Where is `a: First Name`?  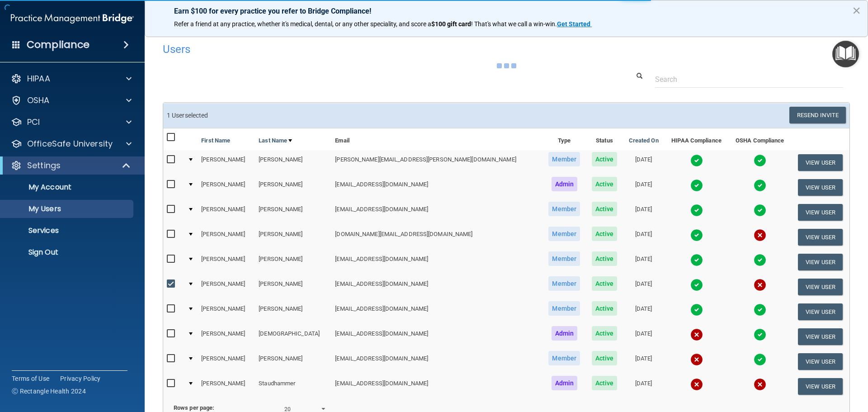
a: First Name is located at coordinates (216, 141).